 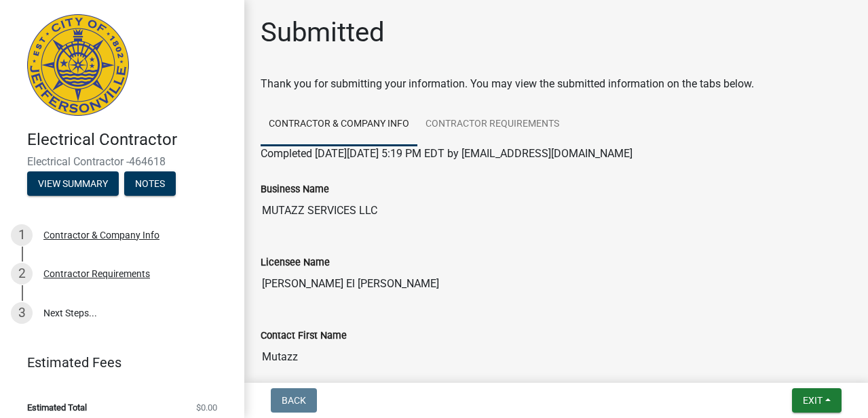 I want to click on span: $0.00, so click(x=206, y=407).